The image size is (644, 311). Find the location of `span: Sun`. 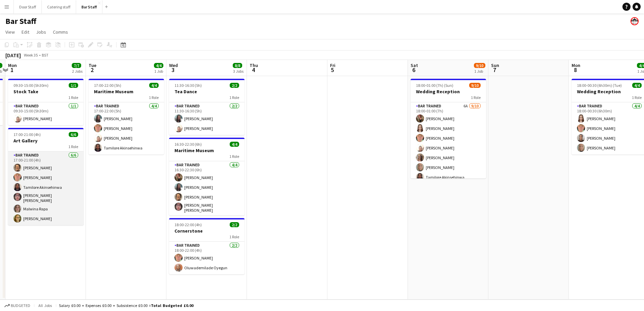

span: Sun is located at coordinates (495, 66).